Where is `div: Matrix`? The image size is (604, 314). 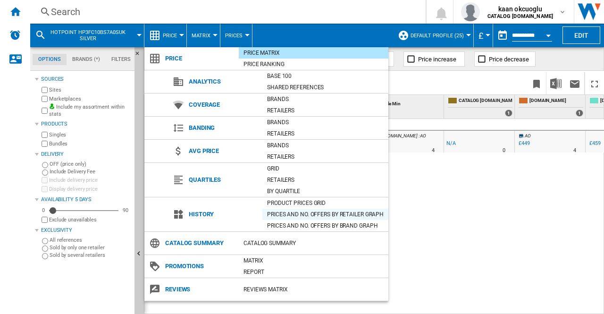 div: Matrix is located at coordinates (313, 261).